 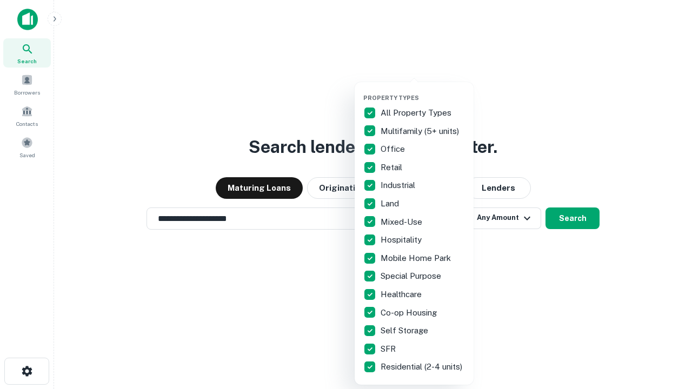 What do you see at coordinates (391, 98) in the screenshot?
I see `span: Property Types` at bounding box center [391, 98].